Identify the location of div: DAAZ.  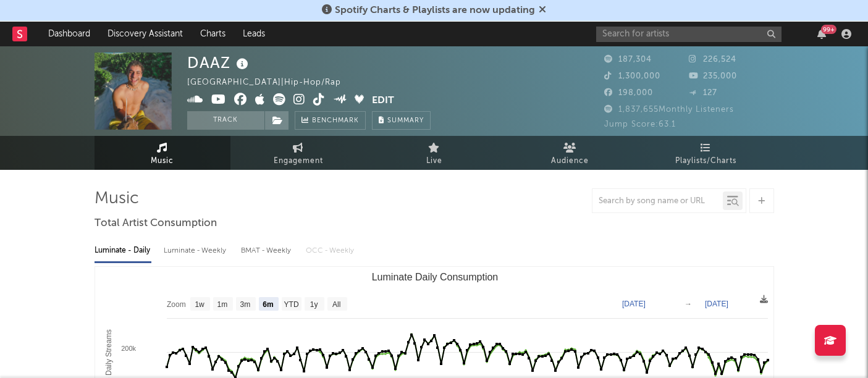
(219, 62).